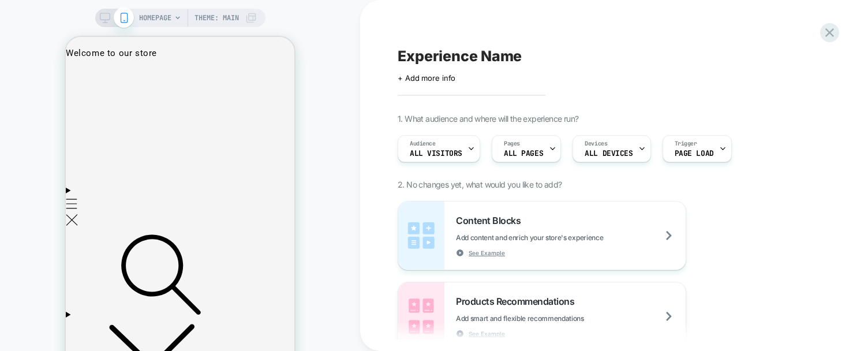 Image resolution: width=868 pixels, height=351 pixels. Describe the element at coordinates (422, 144) in the screenshot. I see `span: Audience` at that location.